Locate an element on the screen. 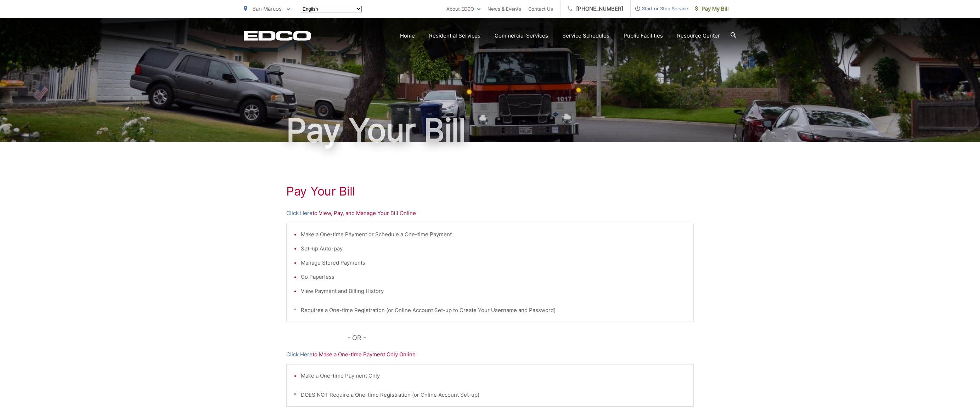  a: Commercial Services is located at coordinates (521, 36).